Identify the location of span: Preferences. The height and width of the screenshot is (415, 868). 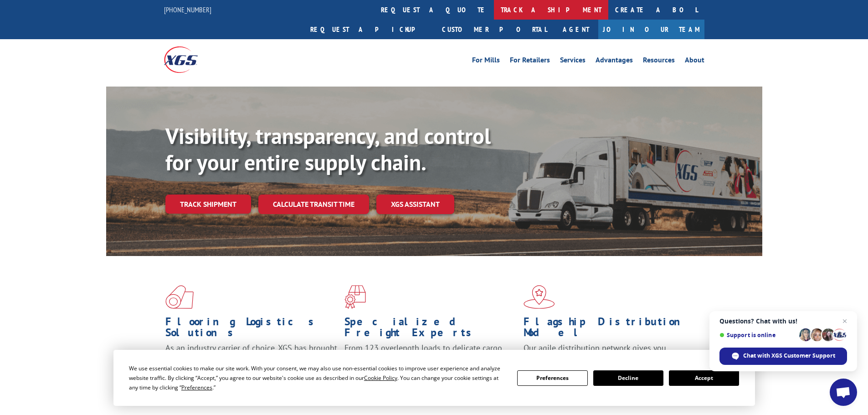
(197, 387).